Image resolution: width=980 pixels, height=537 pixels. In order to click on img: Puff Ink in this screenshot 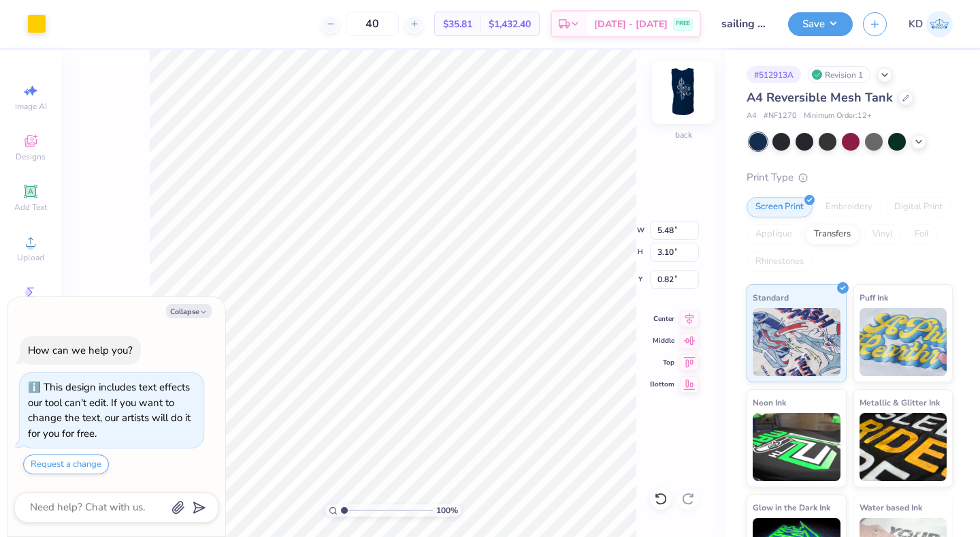, I will do `click(903, 342)`.